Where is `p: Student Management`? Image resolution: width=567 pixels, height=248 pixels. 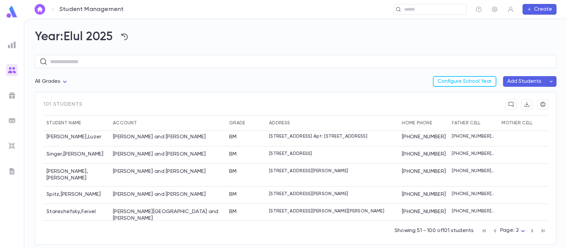
p: Student Management is located at coordinates (91, 9).